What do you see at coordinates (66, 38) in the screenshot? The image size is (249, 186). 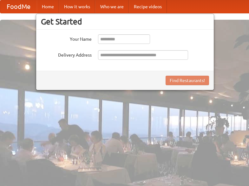 I see `label: Your Name` at bounding box center [66, 38].